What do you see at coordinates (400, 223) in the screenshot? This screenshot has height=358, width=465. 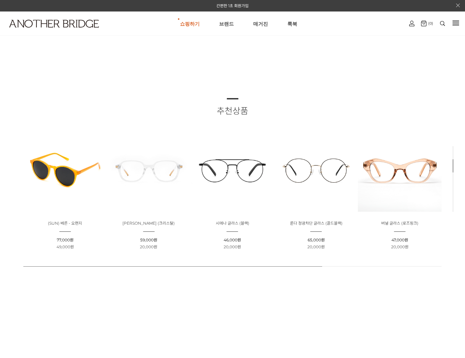 I see `span: 버널 글라스 (로즈핑크)` at bounding box center [400, 223].